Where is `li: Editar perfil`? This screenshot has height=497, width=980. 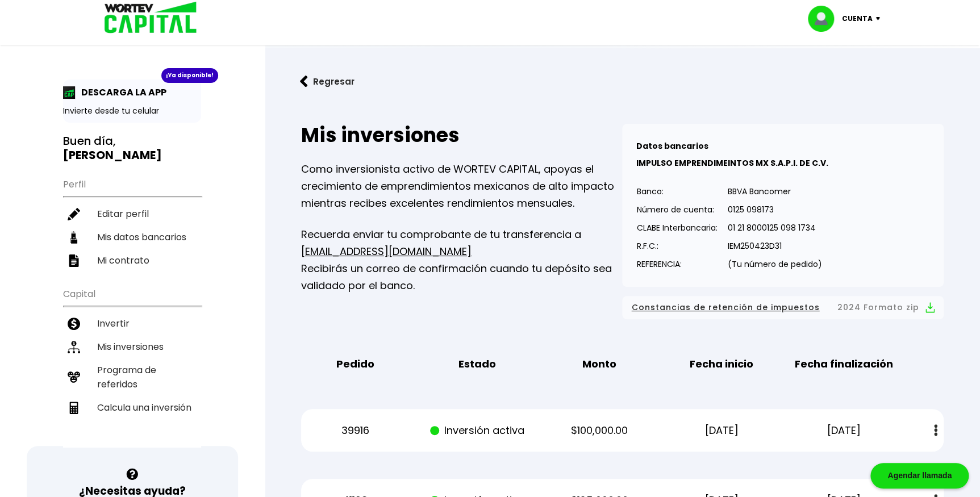
li: Editar perfil is located at coordinates (132, 214).